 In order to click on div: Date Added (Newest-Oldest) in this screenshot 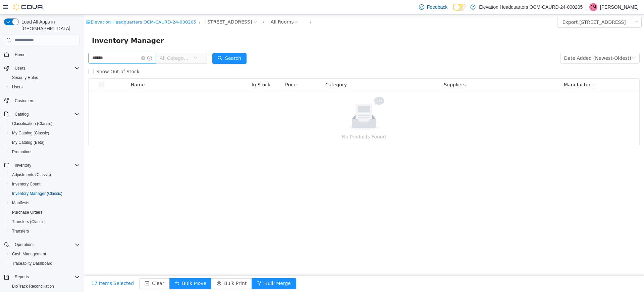, I will do `click(513, 44)`.